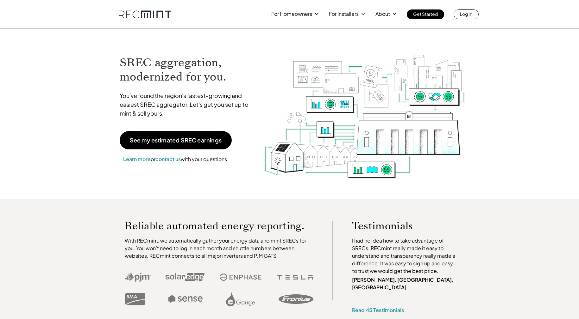 The width and height of the screenshot is (579, 319). What do you see at coordinates (405, 256) in the screenshot?
I see `p: I had no idea how to take advantage of SRECs. RECmint really made it easy to understand and trans...` at bounding box center [405, 256].